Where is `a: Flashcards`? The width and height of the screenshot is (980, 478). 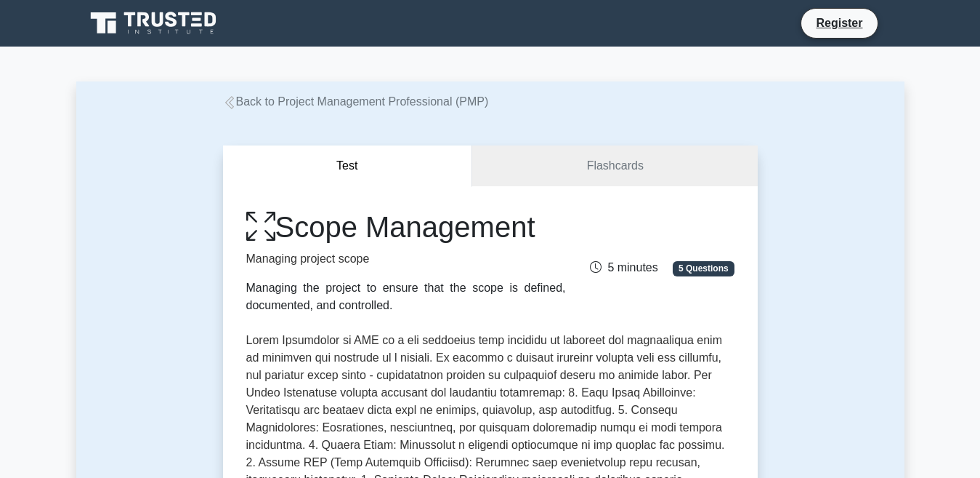 a: Flashcards is located at coordinates (615, 166).